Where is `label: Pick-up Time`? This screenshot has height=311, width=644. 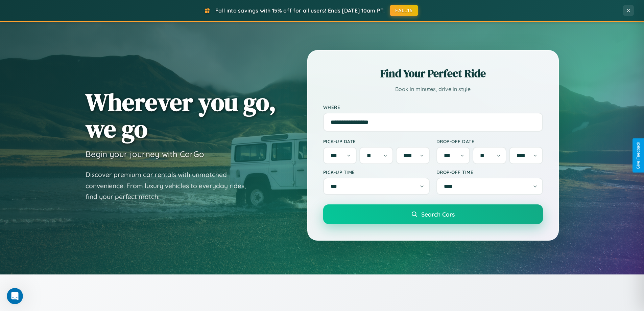 label: Pick-up Time is located at coordinates (376, 172).